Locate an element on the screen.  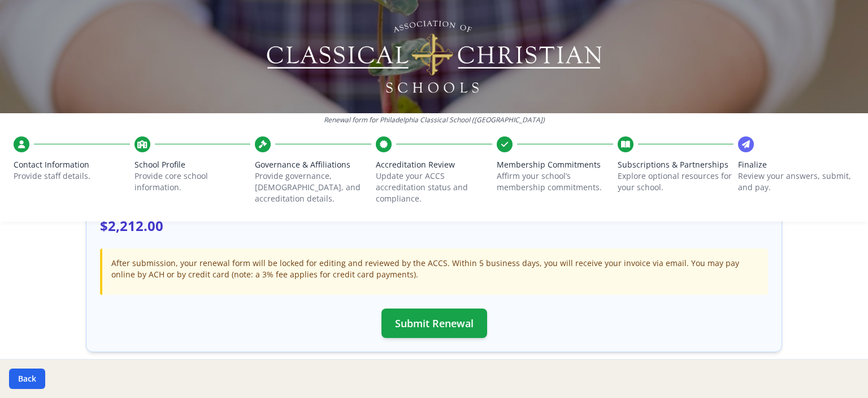
p: Affirm your school’s membership commitments. is located at coordinates (555, 182).